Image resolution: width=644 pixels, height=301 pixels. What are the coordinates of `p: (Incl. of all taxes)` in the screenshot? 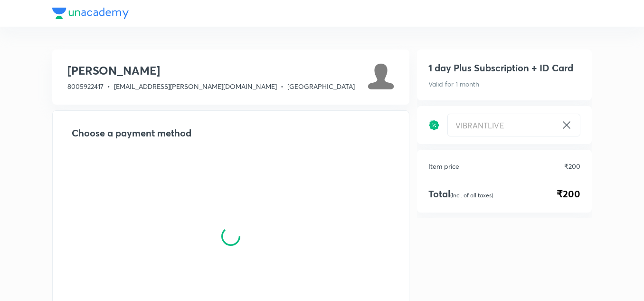 It's located at (472, 195).